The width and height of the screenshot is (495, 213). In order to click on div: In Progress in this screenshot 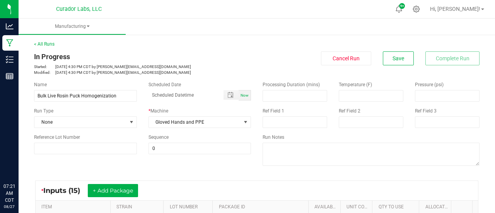, I will do `click(142, 56)`.